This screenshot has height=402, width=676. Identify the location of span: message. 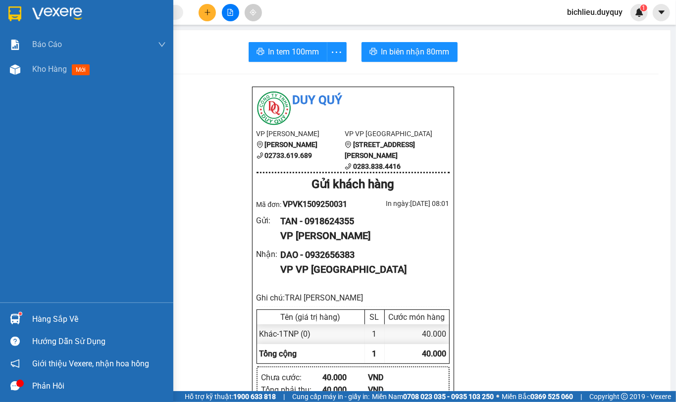
(15, 386).